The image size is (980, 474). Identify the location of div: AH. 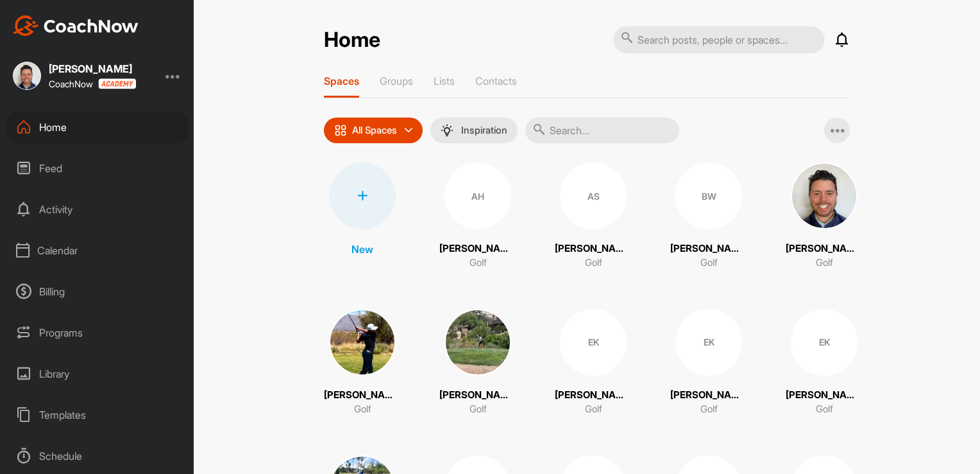
(478, 195).